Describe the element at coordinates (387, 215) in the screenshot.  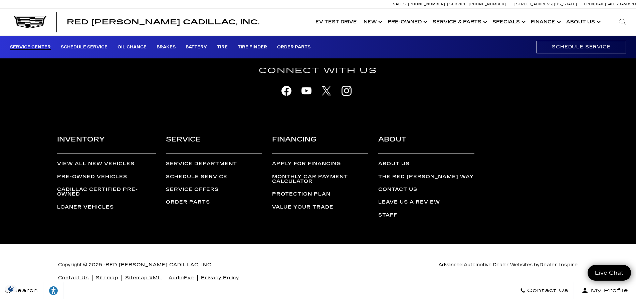
I see `a: Staff` at that location.